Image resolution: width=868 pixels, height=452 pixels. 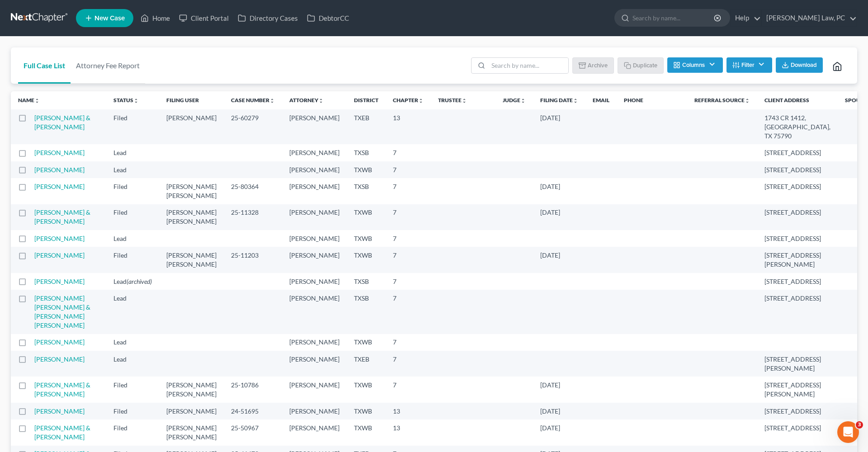 What do you see at coordinates (253, 217) in the screenshot?
I see `td: 25-11328` at bounding box center [253, 217].